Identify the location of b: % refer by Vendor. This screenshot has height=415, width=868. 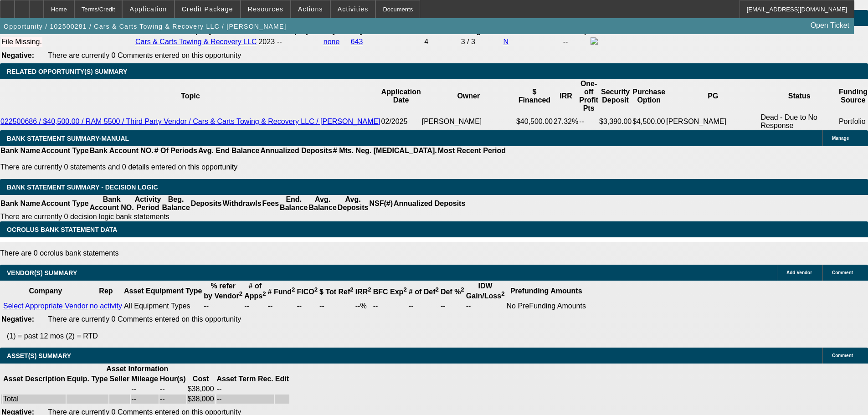
(223, 290).